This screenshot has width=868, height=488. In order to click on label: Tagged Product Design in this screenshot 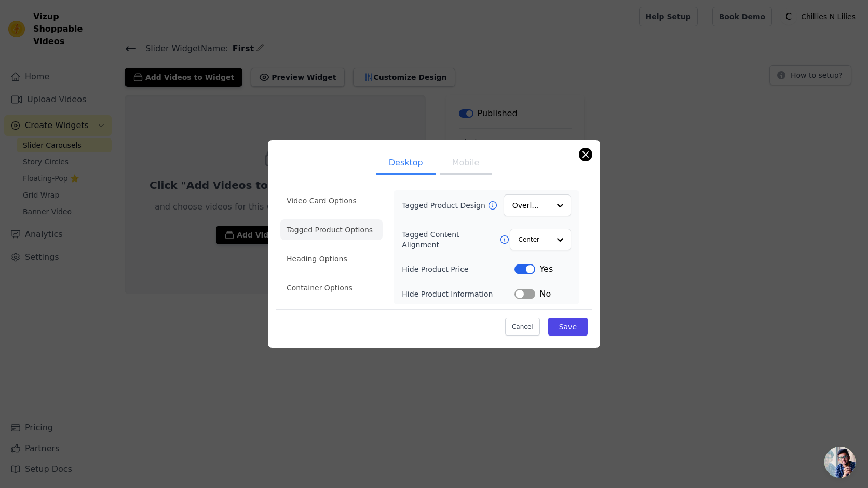, I will do `click(445, 206)`.